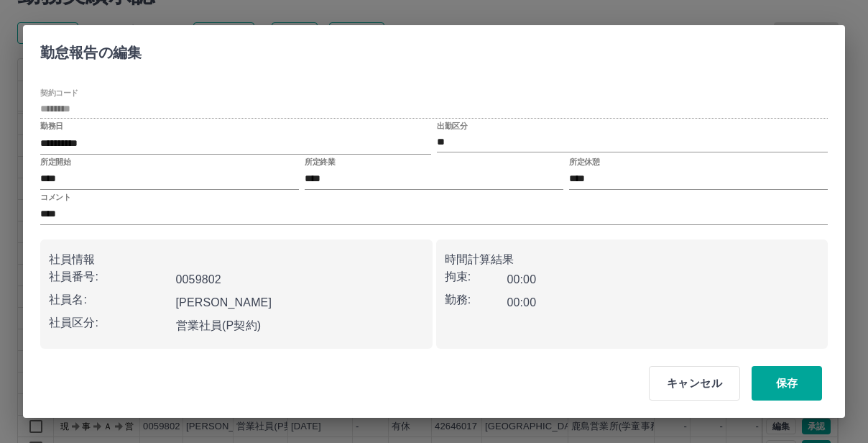  Describe the element at coordinates (56, 196) in the screenshot. I see `label: コメント` at that location.